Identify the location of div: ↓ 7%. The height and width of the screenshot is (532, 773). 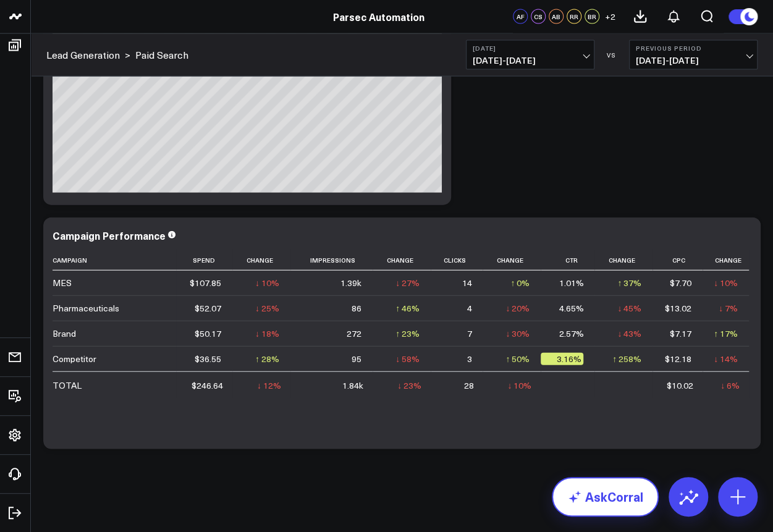
(729, 308).